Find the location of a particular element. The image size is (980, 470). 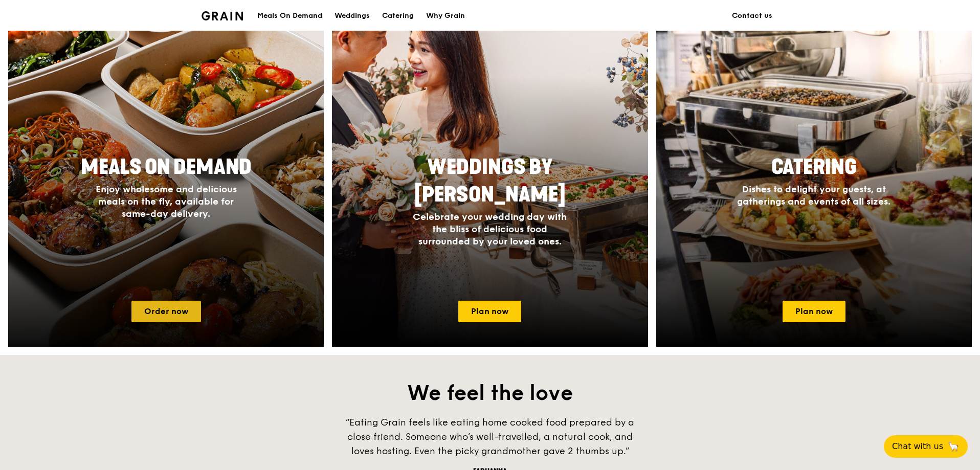

span: Meals On Demand is located at coordinates (166, 167).